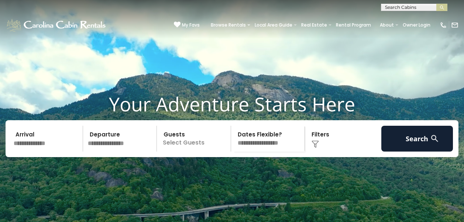 The image size is (464, 222). I want to click on img: mail-regular-white.png, so click(454, 25).